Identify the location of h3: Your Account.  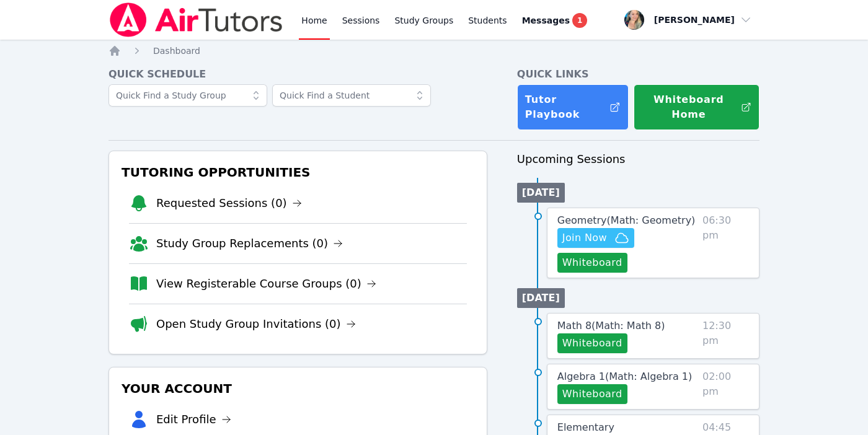
(297, 389).